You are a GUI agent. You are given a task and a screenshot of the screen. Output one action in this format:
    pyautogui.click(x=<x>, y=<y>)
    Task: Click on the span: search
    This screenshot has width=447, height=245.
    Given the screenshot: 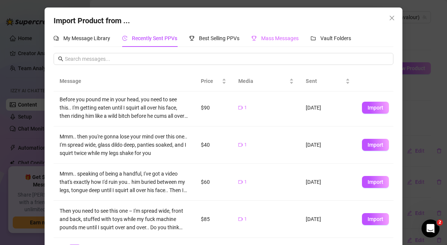 What is the action you would take?
    pyautogui.click(x=61, y=59)
    